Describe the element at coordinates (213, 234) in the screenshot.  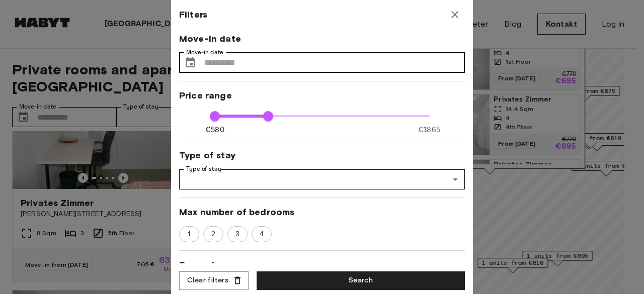
I see `span: 2` at that location.